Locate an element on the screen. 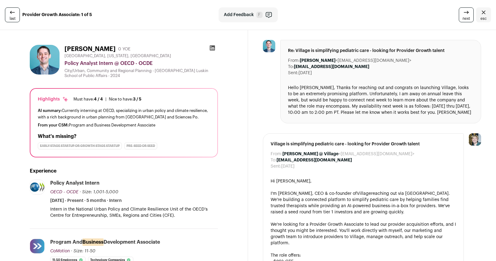 This screenshot has width=496, height=261. img: 4d8267cc6b50195c2de9c9d283e11f4090f47e442a8a18394904acbb9f297fa9.jpg is located at coordinates (37, 247).